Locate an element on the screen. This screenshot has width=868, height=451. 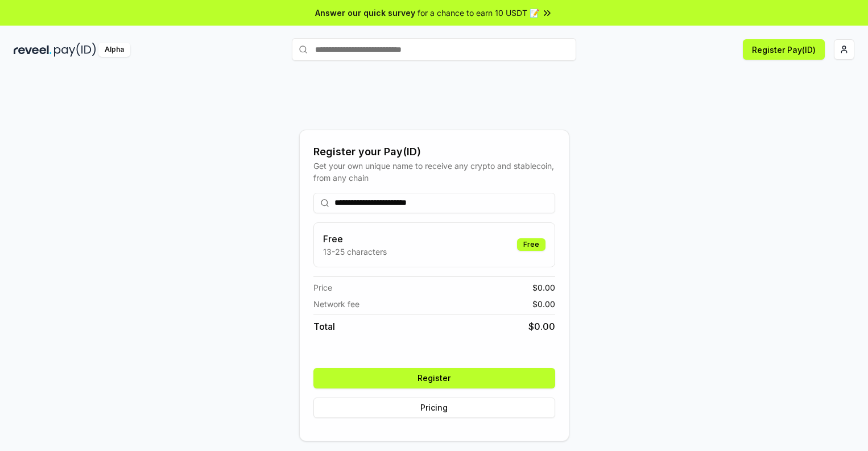
span: Network fee is located at coordinates (336, 304).